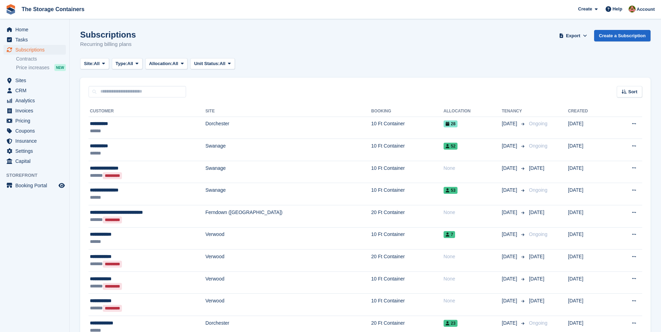 Image resolution: width=661 pixels, height=332 pixels. I want to click on span: Storefront, so click(38, 176).